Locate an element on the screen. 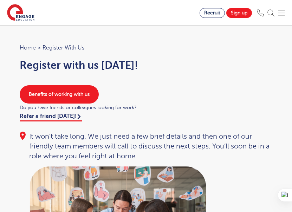  span: Recruit is located at coordinates (212, 13).